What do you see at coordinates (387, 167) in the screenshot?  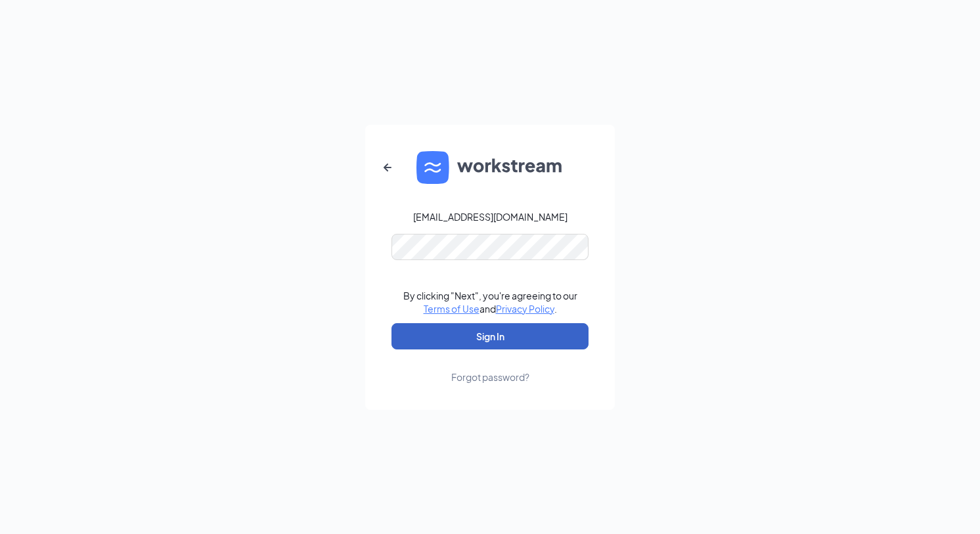 I see `button: ArrowLeftNew` at bounding box center [387, 167].